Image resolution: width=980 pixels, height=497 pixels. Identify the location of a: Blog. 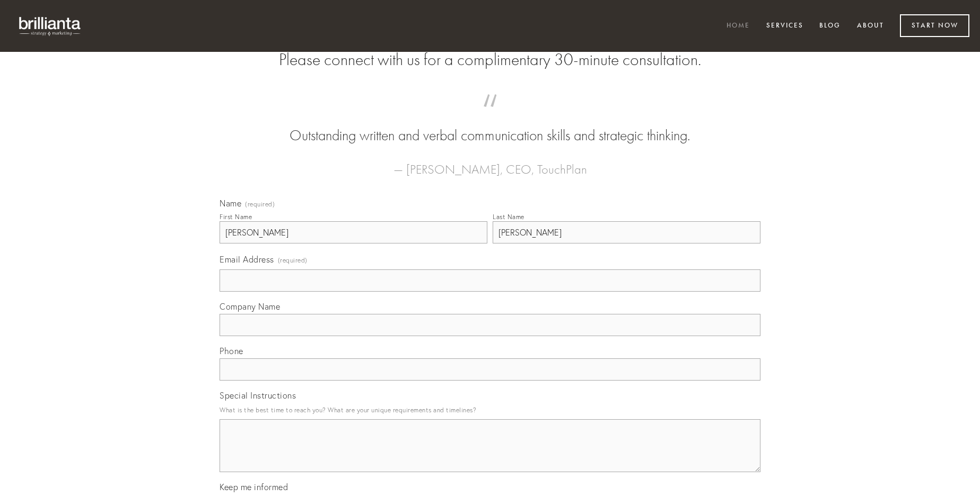
(830, 26).